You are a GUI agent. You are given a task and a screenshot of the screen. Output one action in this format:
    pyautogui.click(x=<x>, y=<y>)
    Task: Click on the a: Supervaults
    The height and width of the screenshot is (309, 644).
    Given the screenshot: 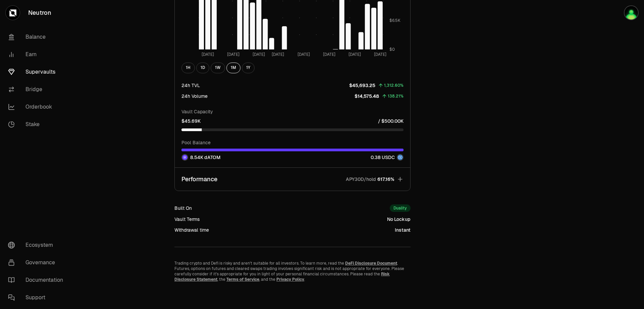 What is the action you would take?
    pyautogui.click(x=37, y=72)
    